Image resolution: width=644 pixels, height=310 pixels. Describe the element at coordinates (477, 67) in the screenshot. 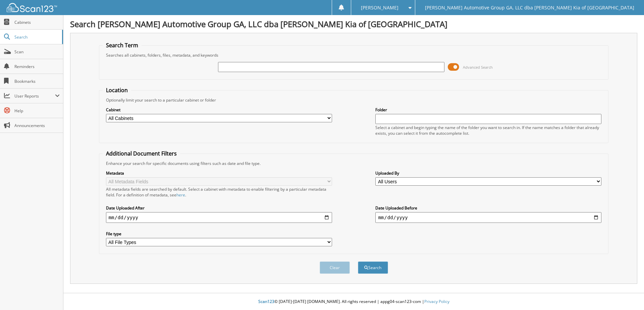

I see `span: Advanced Search` at that location.